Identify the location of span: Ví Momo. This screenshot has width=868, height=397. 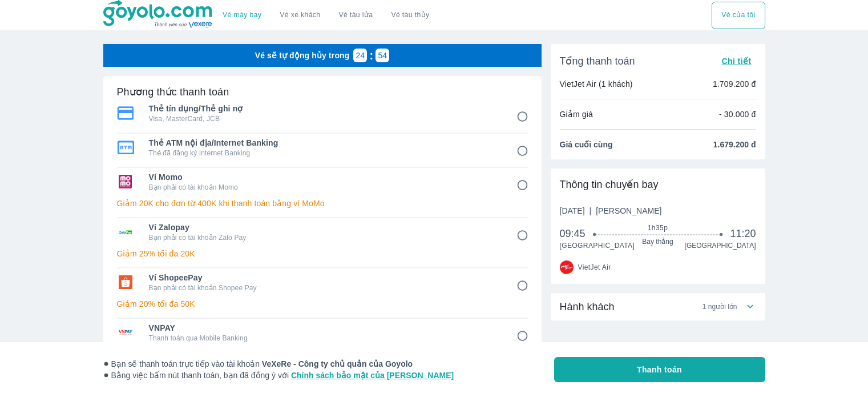
(325, 177).